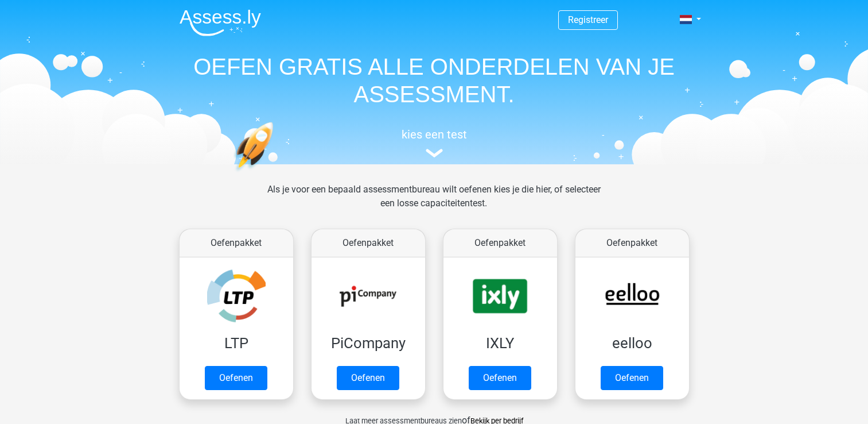 Image resolution: width=868 pixels, height=424 pixels. I want to click on div: Als je voor een bepaald assessmentbureau wilt oefenen kies je die hier, of selecteer een losse ca..., so click(434, 203).